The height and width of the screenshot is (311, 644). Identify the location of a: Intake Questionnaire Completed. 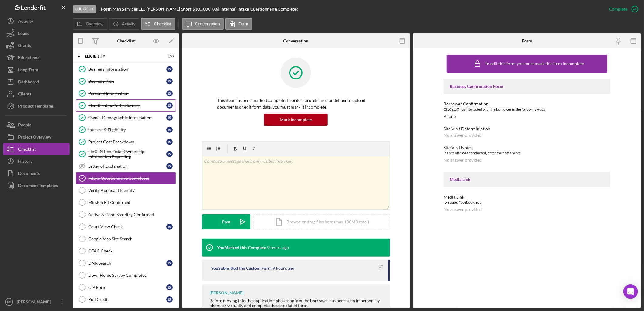
(126, 178).